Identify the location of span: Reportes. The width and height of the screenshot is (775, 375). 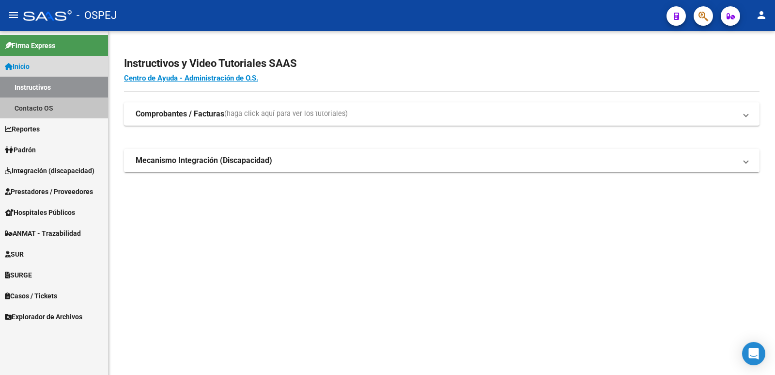
(22, 129).